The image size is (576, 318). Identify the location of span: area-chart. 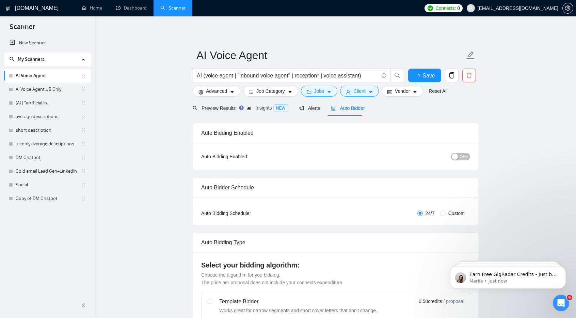
(249, 108).